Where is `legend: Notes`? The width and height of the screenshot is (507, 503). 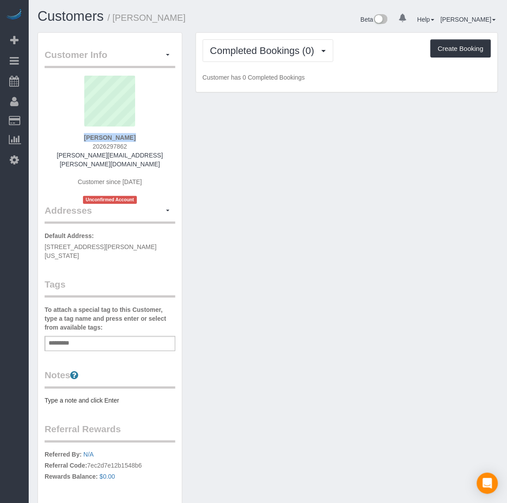
legend: Notes is located at coordinates (110, 378).